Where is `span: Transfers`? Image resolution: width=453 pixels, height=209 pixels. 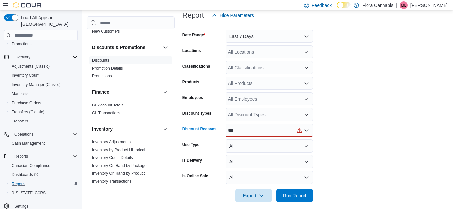 span: Transfers is located at coordinates (43, 121).